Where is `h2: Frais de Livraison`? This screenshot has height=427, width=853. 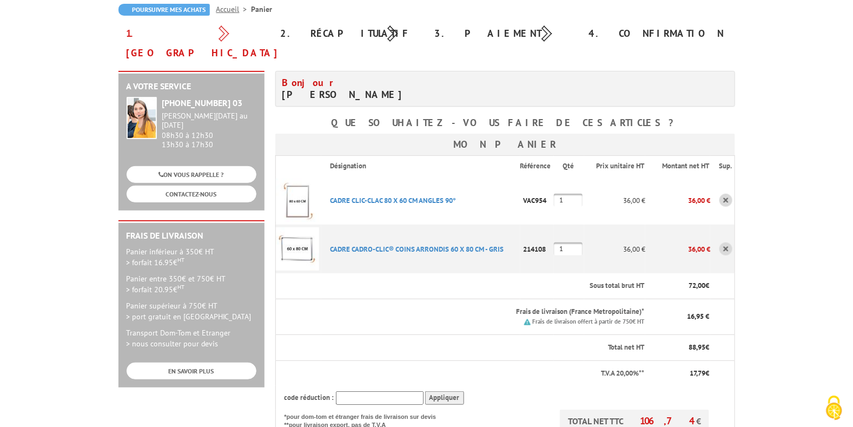 h2: Frais de Livraison is located at coordinates (192, 236).